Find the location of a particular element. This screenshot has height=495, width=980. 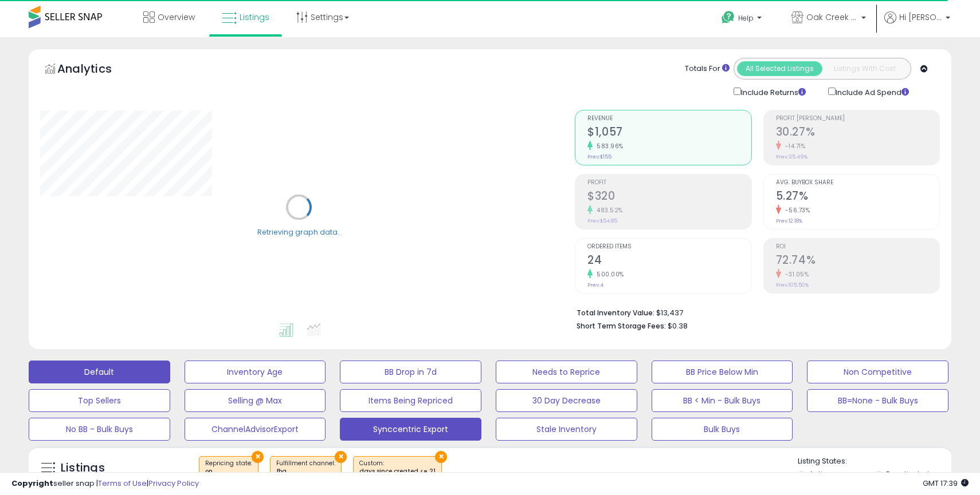

button: Selling @ Max is located at coordinates (255, 401).